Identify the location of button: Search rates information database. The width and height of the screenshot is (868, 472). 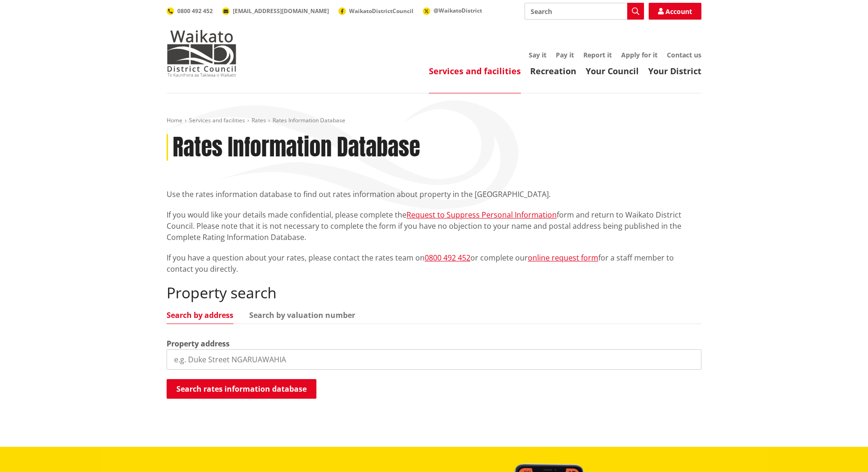
(241, 389).